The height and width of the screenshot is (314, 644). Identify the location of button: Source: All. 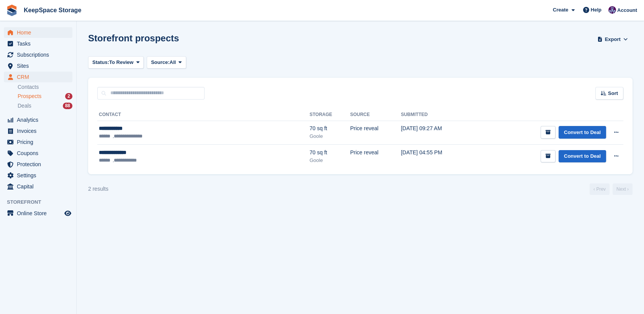
(167, 62).